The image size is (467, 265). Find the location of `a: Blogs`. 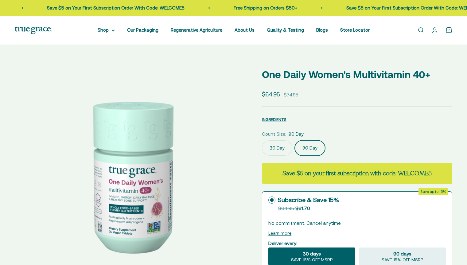

a: Blogs is located at coordinates (322, 30).